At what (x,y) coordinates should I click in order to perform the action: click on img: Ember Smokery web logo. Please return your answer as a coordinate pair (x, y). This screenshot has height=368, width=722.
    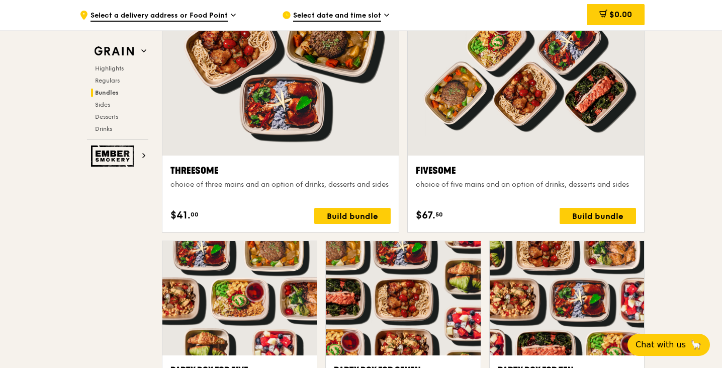
    Looking at the image, I should click on (114, 156).